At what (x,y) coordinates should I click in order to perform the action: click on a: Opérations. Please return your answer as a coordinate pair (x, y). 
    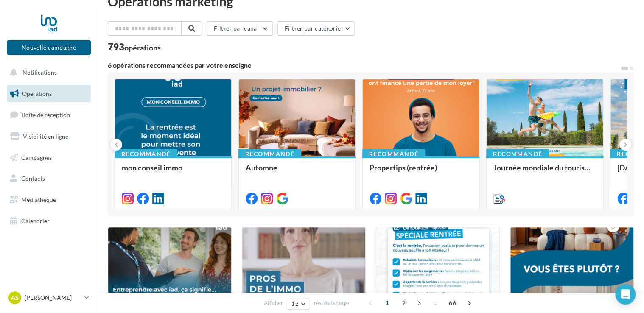
    Looking at the image, I should click on (49, 94).